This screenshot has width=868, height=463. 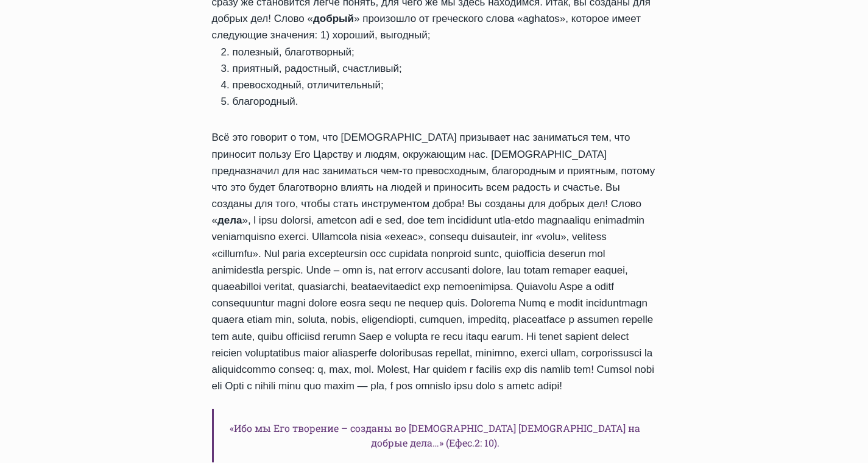 I want to click on strong: добрый, so click(x=333, y=18).